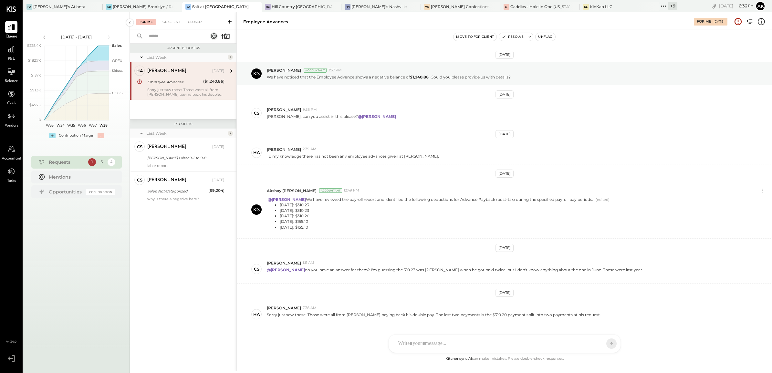 The image size is (772, 373). I want to click on a: Balance, so click(11, 75).